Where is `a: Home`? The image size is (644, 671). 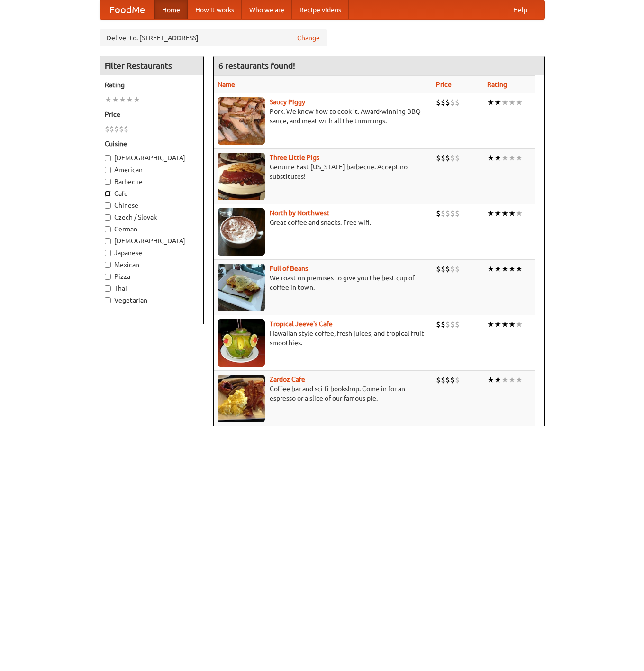
a: Home is located at coordinates (171, 10).